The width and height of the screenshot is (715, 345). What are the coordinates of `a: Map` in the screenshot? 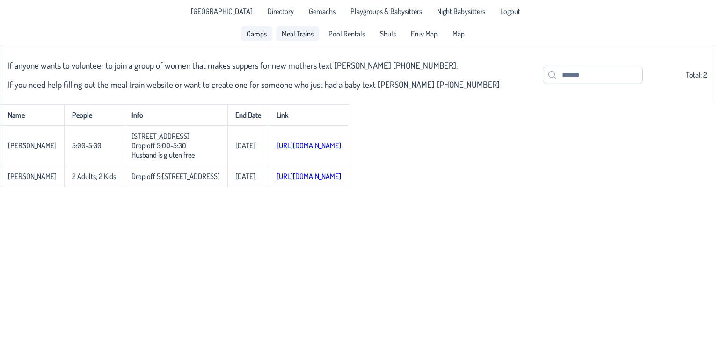 It's located at (459, 34).